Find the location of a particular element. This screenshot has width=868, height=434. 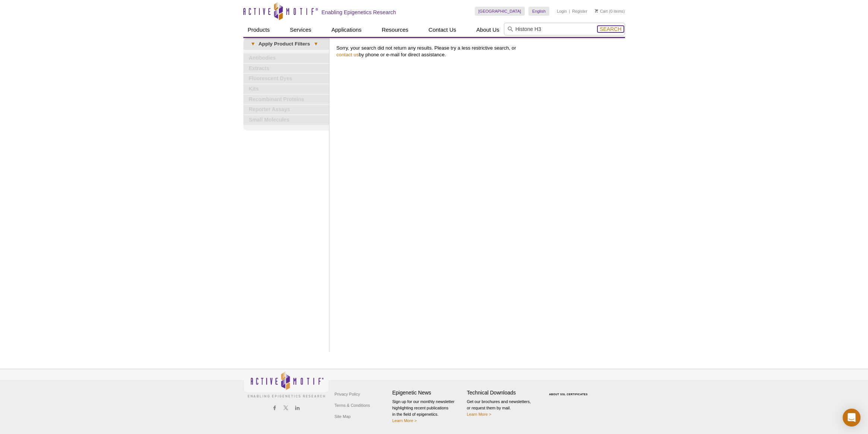

a: Terms & Conditions is located at coordinates (352, 405).